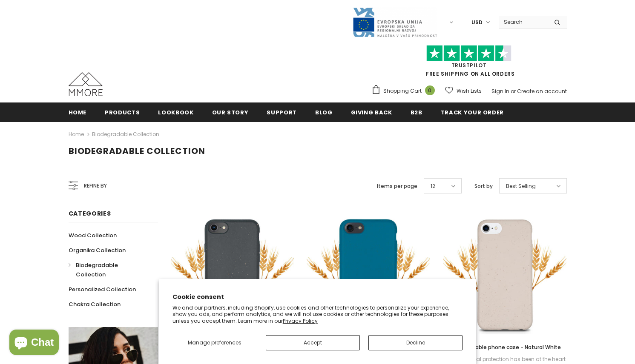 The height and width of the screenshot is (364, 635). What do you see at coordinates (523, 22) in the screenshot?
I see `input: Search Site` at bounding box center [523, 22].